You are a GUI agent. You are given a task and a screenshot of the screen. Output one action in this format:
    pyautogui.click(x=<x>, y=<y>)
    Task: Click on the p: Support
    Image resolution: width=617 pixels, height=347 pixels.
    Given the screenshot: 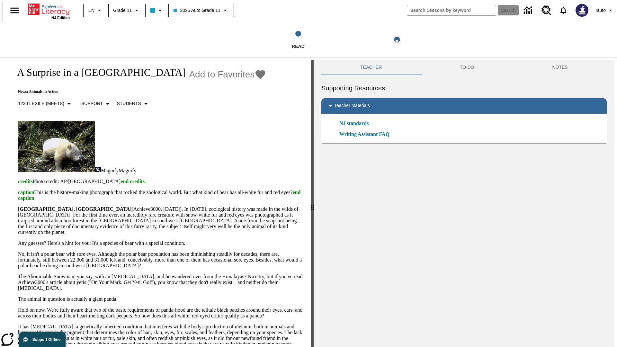 What is the action you would take?
    pyautogui.click(x=92, y=104)
    